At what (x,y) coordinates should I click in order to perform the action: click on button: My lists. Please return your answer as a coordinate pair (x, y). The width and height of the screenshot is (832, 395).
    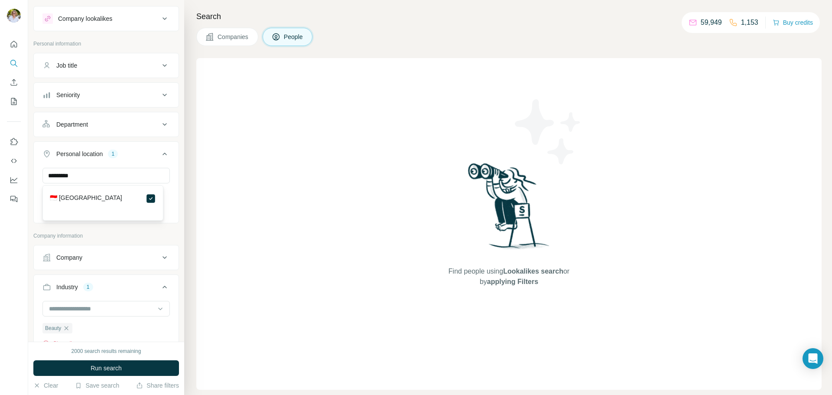
    Looking at the image, I should click on (14, 101).